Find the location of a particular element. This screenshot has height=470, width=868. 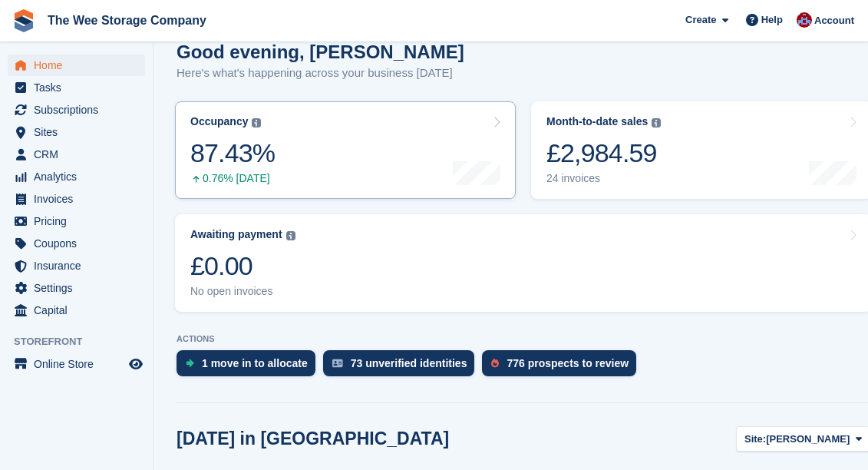

span: Site: is located at coordinates (756, 439).